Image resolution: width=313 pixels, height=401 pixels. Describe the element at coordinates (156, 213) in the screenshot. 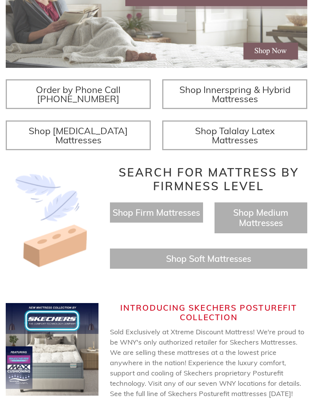

I see `a: Shop Firm Mattresses` at that location.